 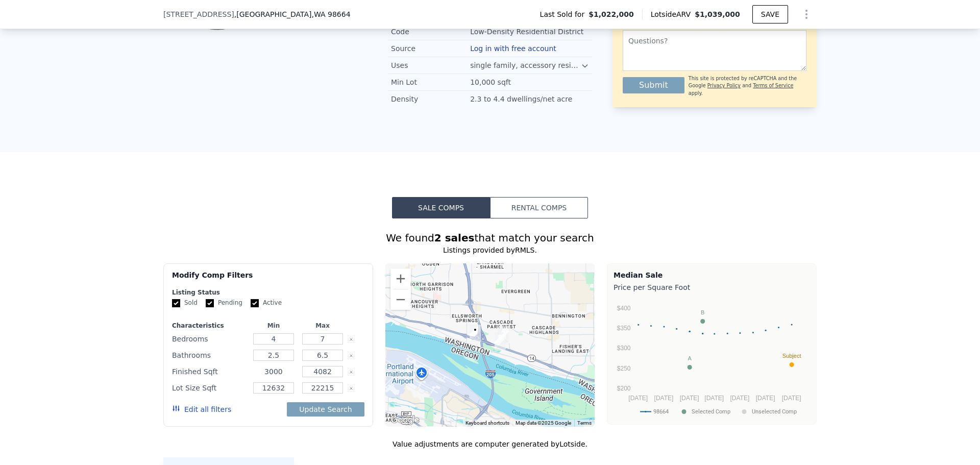 What do you see at coordinates (430, 32) in the screenshot?
I see `div: Code` at bounding box center [430, 32].